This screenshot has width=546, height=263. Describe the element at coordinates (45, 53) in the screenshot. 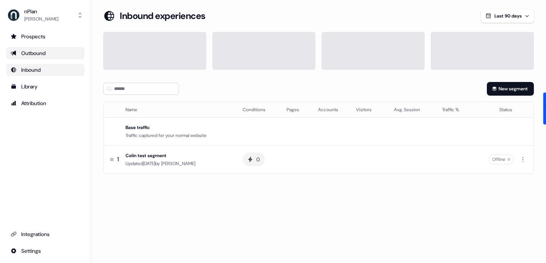

I see `div: Outbound` at that location.